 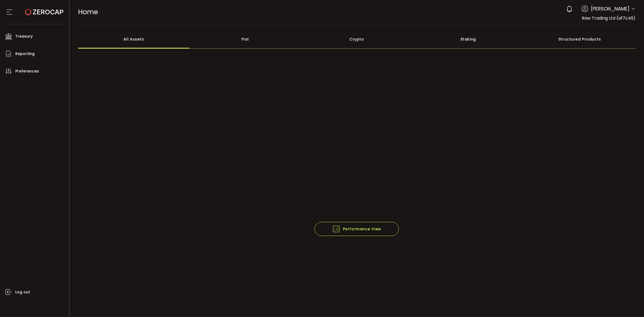 What do you see at coordinates (134, 39) in the screenshot?
I see `div: All Assets` at bounding box center [134, 39].